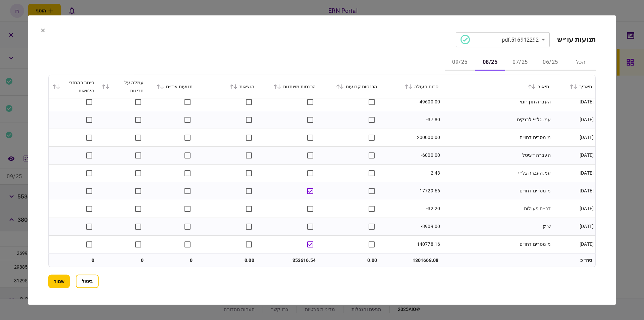 The width and height of the screenshot is (644, 320). I want to click on td: 140778.16, so click(411, 244).